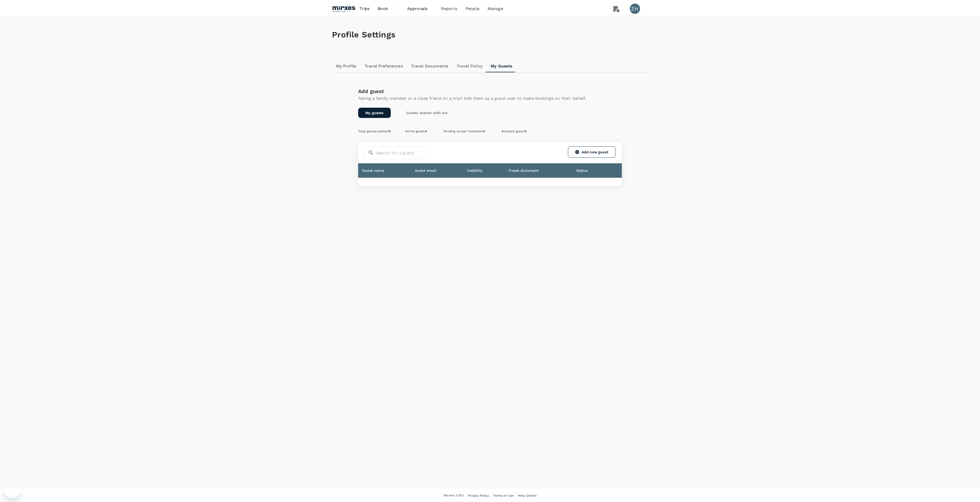  What do you see at coordinates (344, 9) in the screenshot?
I see `img: Mirxes Holding Pte Ltd` at bounding box center [344, 9].